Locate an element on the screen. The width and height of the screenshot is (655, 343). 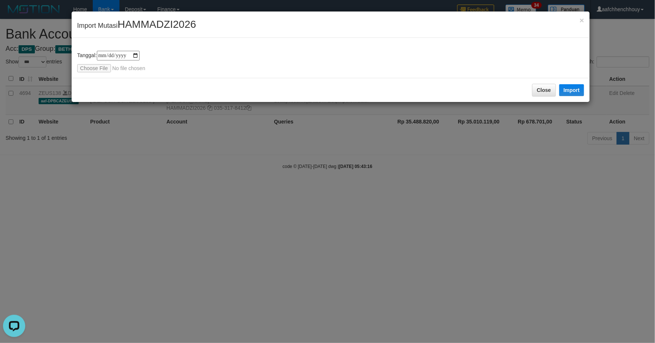
button: Open LiveChat chat widget is located at coordinates (14, 14).